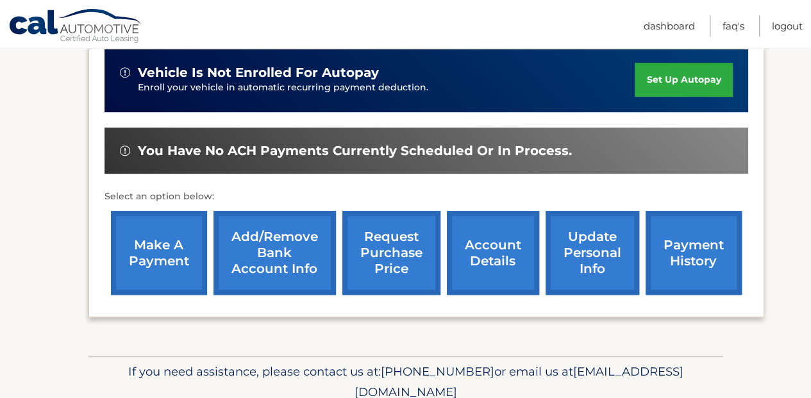 Image resolution: width=811 pixels, height=398 pixels. I want to click on a: set up autopay, so click(683, 79).